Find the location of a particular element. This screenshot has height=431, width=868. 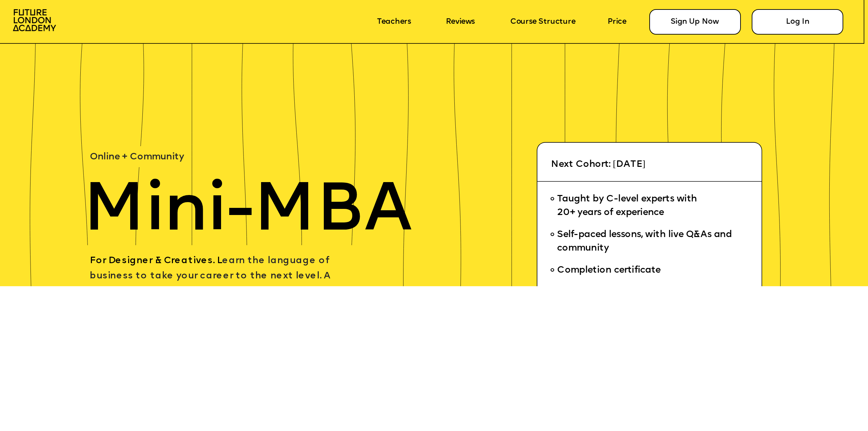

a: Teachers is located at coordinates (394, 22).